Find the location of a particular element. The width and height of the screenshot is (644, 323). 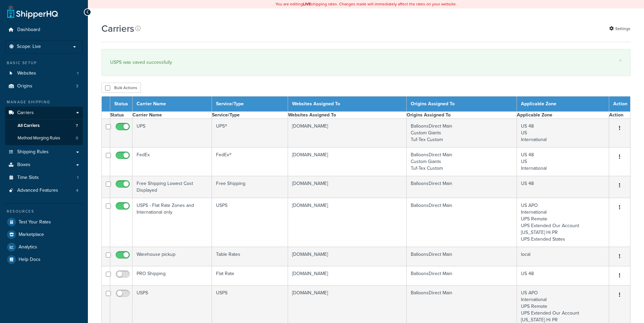

li: Method Merging Rules is located at coordinates (44, 138).